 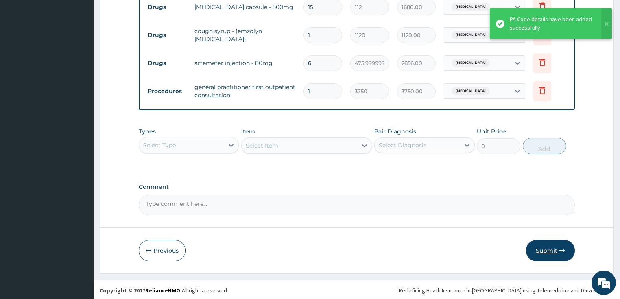 What do you see at coordinates (403, 145) in the screenshot?
I see `div: Select Diagnosis` at bounding box center [403, 145].